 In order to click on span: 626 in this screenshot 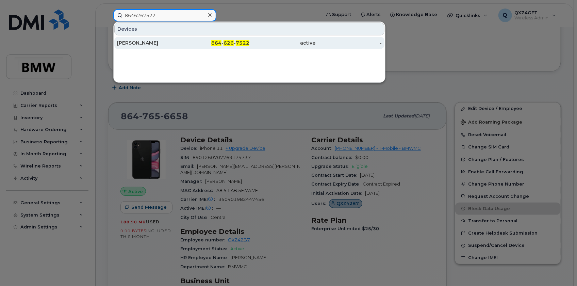, I will do `click(229, 43)`.